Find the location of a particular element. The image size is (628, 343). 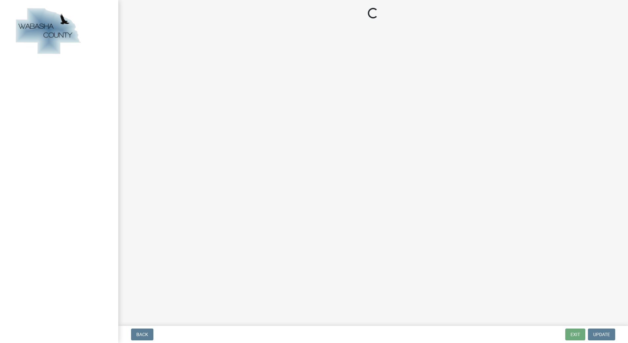

span: Back is located at coordinates (142, 334).